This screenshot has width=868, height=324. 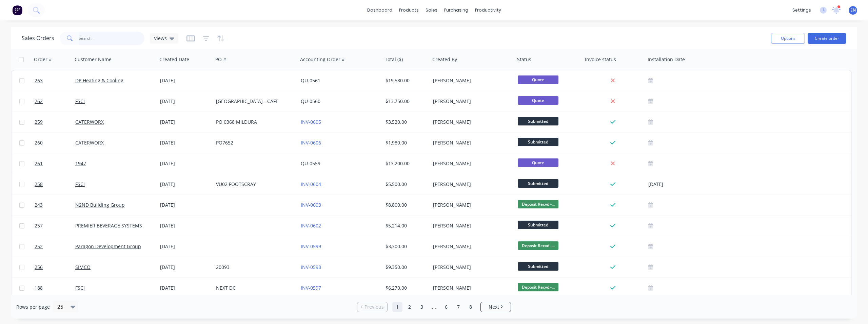 What do you see at coordinates (55, 205) in the screenshot?
I see `a: 243` at bounding box center [55, 205].